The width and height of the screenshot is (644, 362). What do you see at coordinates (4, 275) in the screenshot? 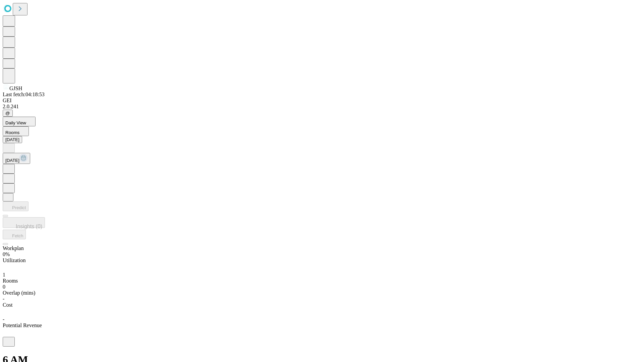
I see `span: 1` at bounding box center [4, 275].